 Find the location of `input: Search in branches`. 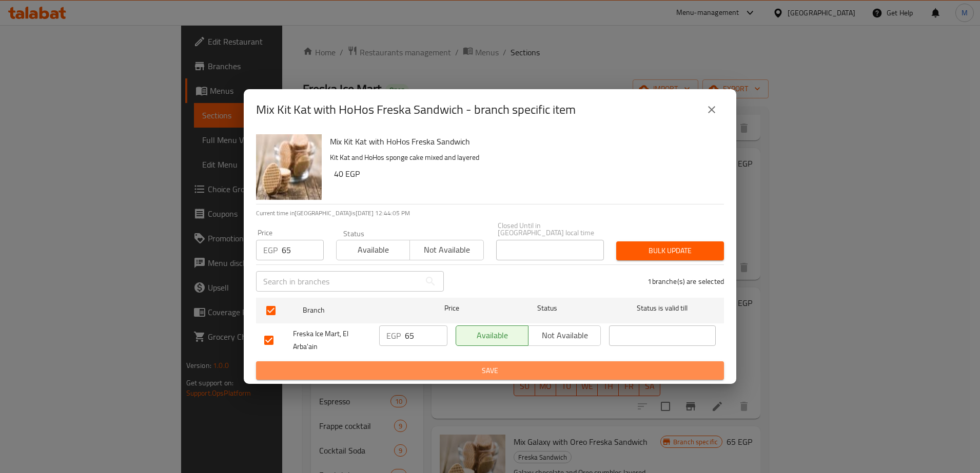

input: Search in branches is located at coordinates (338, 281).